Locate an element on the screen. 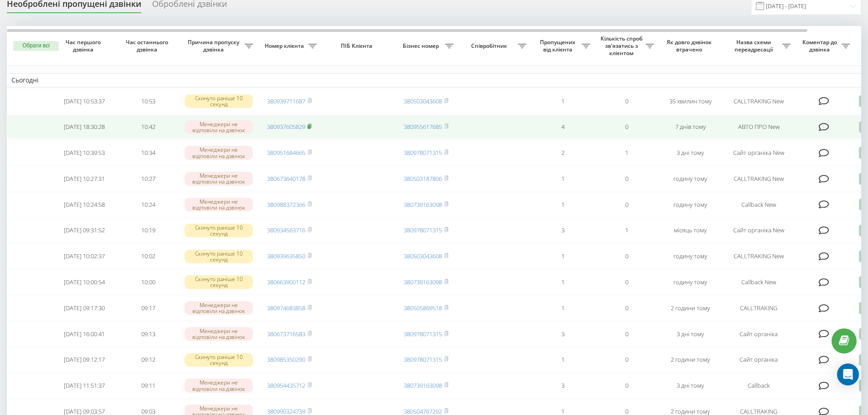 This screenshot has height=415, width=868. span: Час першого дзвінка is located at coordinates (84, 46).